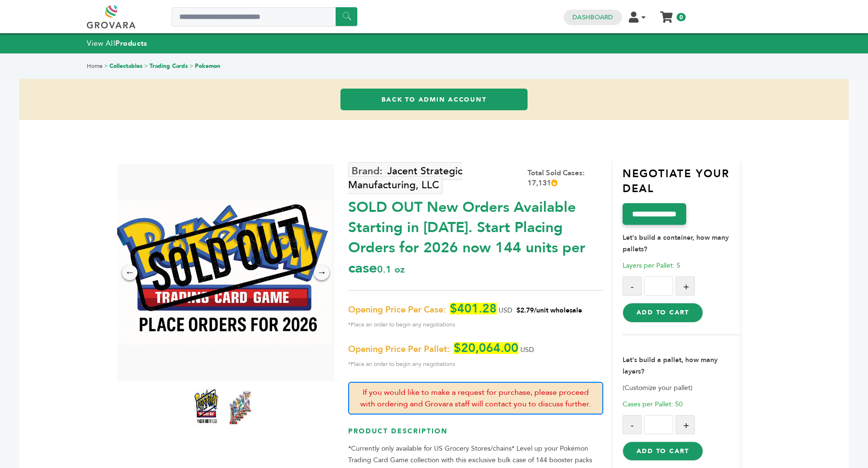 Image resolution: width=868 pixels, height=468 pixels. I want to click on a: My Cart, so click(667, 14).